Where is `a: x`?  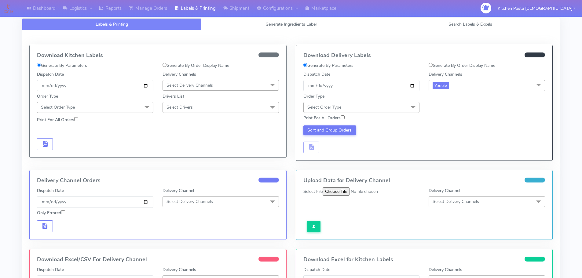 a: x is located at coordinates (446, 85).